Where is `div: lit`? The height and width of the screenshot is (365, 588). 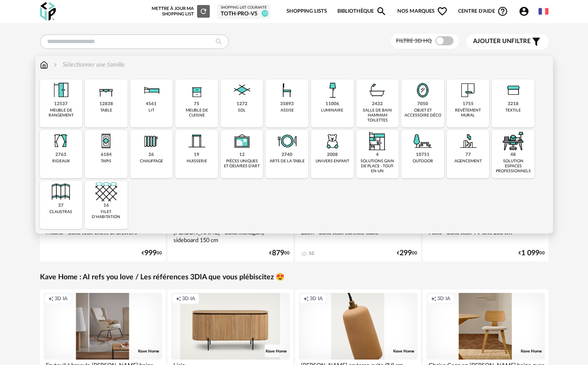 div: lit is located at coordinates (151, 110).